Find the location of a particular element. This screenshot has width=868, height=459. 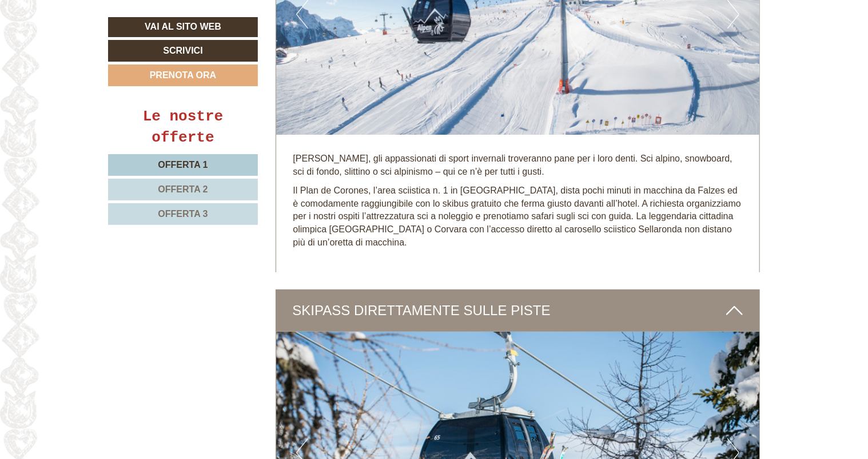

span: Offerta 3 is located at coordinates (182, 214).